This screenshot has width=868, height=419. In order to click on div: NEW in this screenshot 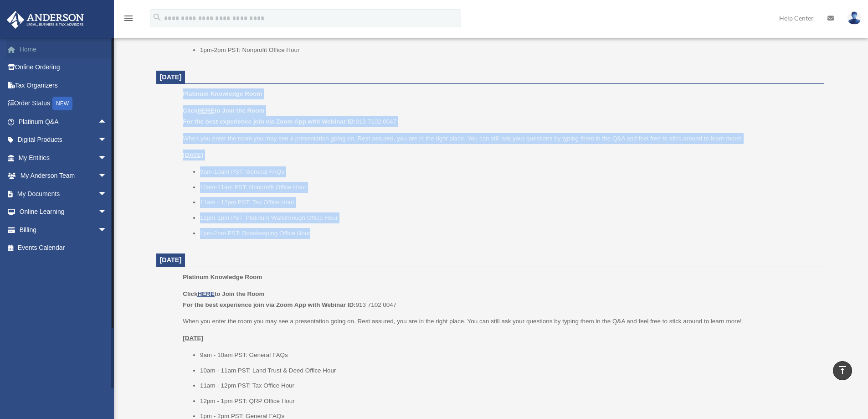, I will do `click(62, 103)`.